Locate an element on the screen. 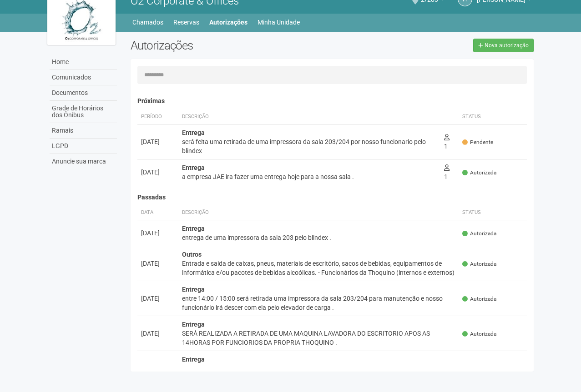  div: entrega de uma impressora da sala 203 pelo blindex . is located at coordinates (319, 238).